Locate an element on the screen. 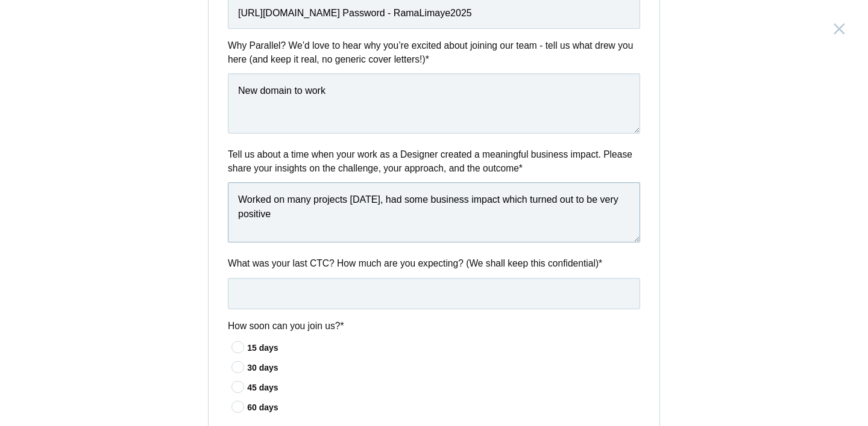  div: 60 days is located at coordinates (444, 408).